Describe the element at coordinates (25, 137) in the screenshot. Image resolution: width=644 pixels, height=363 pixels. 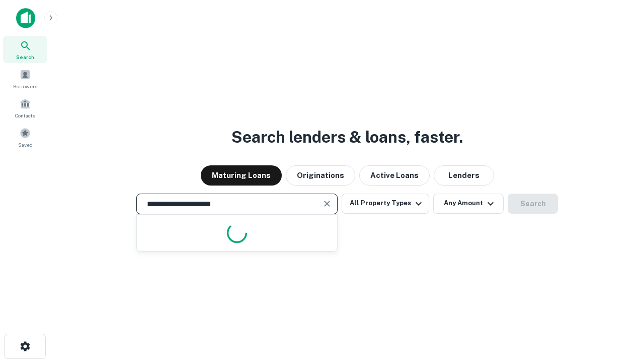
I see `a: Saved` at that location.